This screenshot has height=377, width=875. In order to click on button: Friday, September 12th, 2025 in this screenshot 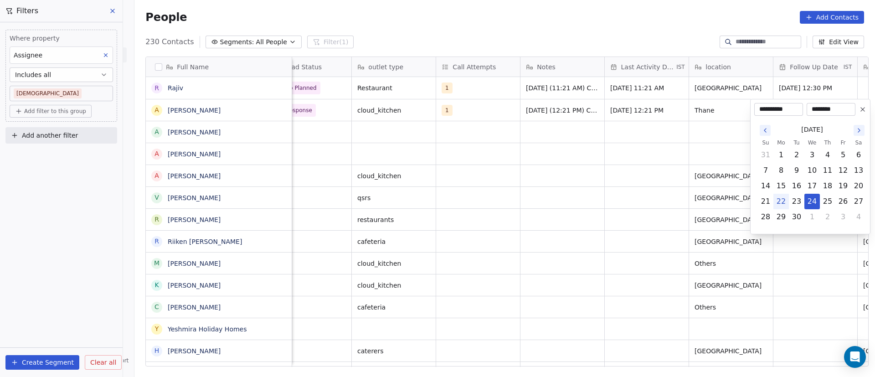, I will do `click(843, 170)`.